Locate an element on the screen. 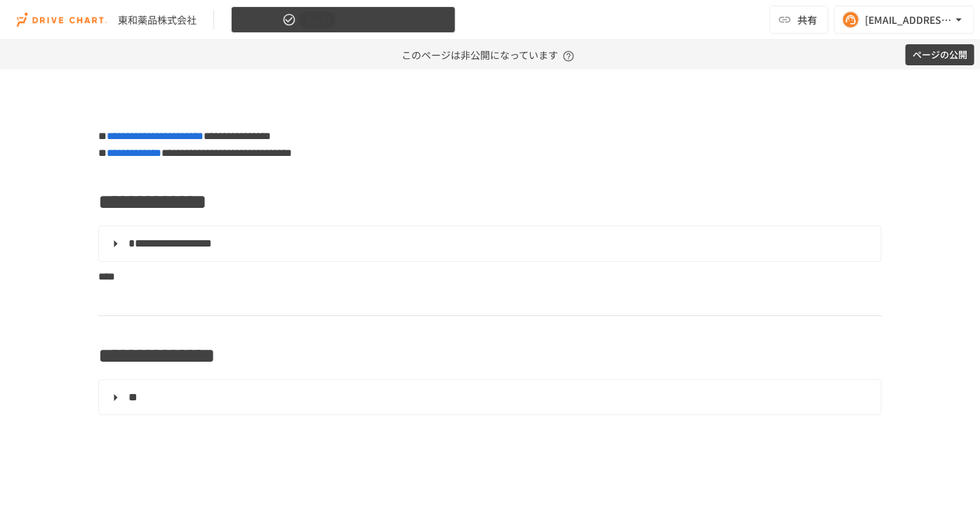 The height and width of the screenshot is (505, 980). button: ページの公開 is located at coordinates (940, 55).